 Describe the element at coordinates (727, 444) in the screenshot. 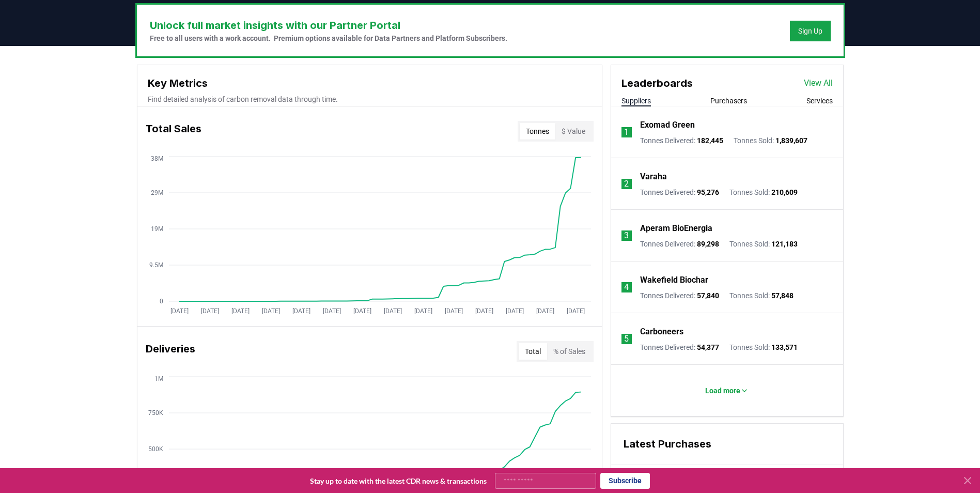

I see `h3: Latest Purchases` at that location.